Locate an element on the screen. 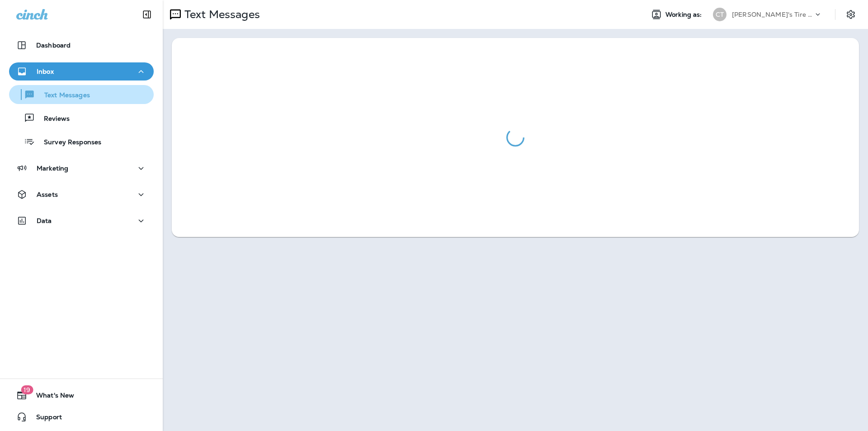  span: What's New is located at coordinates (51, 397).